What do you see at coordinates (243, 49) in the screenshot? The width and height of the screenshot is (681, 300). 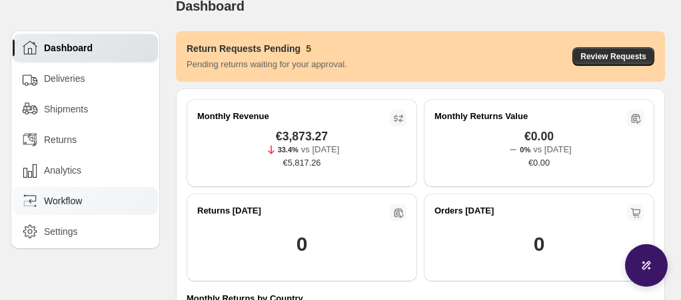 I see `h3: Return Requests Pending` at bounding box center [243, 49].